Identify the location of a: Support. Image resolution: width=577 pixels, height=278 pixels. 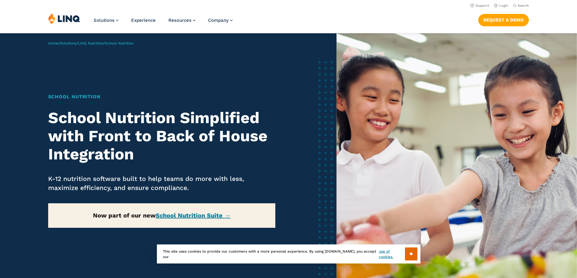
(479, 5).